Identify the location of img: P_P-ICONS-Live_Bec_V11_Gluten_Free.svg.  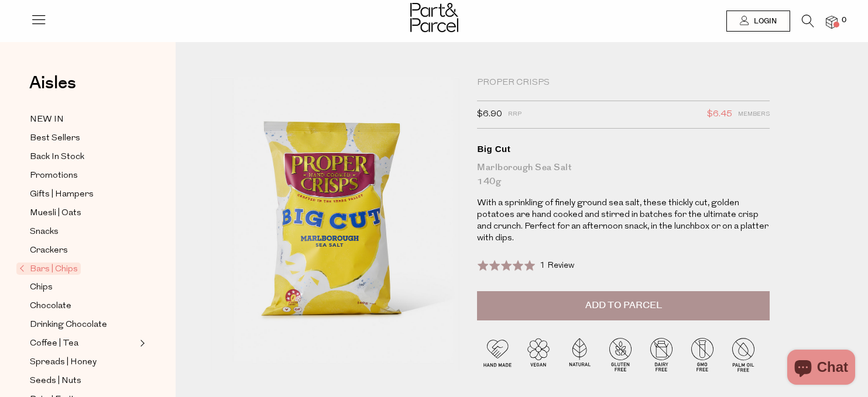
(620, 354).